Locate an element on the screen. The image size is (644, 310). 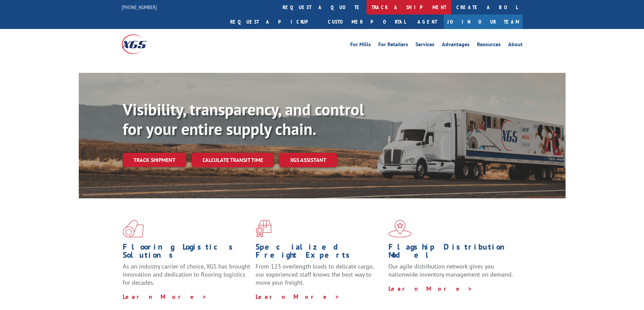
h1: Specialized Freight Experts is located at coordinates (319, 253).